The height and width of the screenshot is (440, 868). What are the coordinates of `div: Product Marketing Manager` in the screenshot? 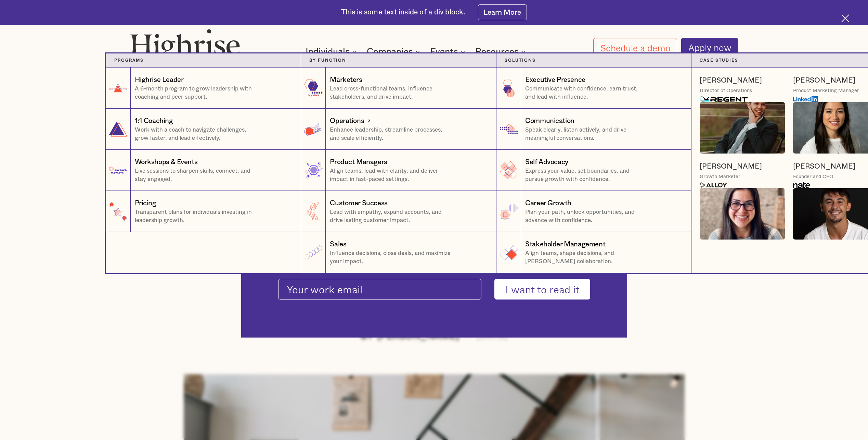 It's located at (826, 91).